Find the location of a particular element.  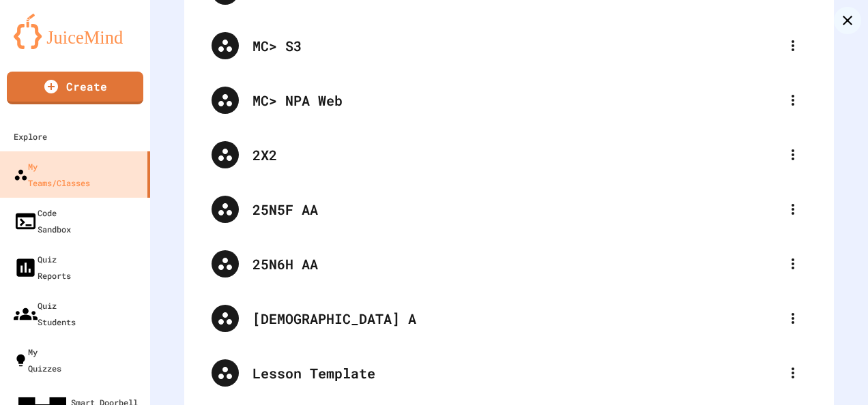

div: My Quizzes is located at coordinates (38, 360).